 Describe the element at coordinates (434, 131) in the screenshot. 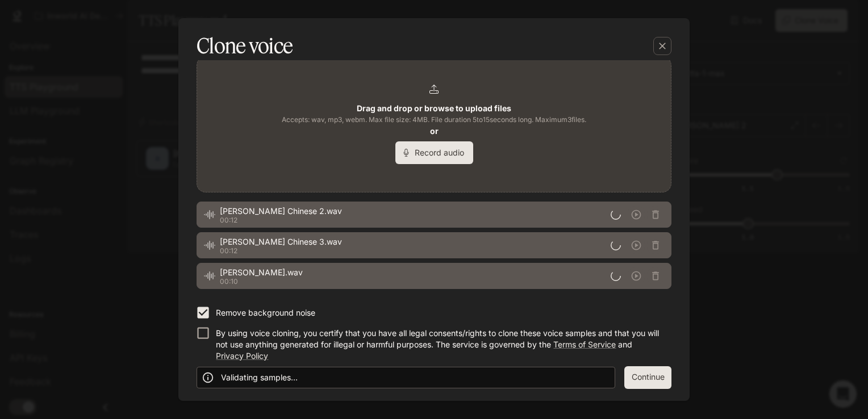

I see `b: or` at that location.